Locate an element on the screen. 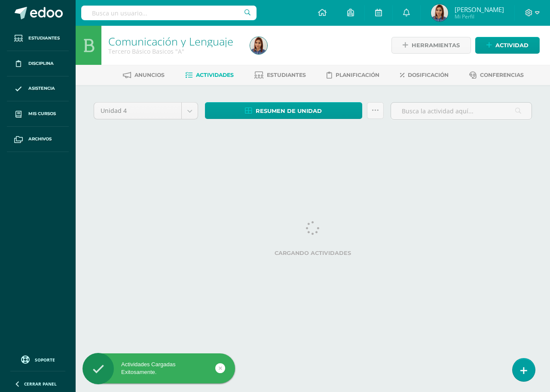 The width and height of the screenshot is (550, 392). span: Soporte is located at coordinates (44, 360).